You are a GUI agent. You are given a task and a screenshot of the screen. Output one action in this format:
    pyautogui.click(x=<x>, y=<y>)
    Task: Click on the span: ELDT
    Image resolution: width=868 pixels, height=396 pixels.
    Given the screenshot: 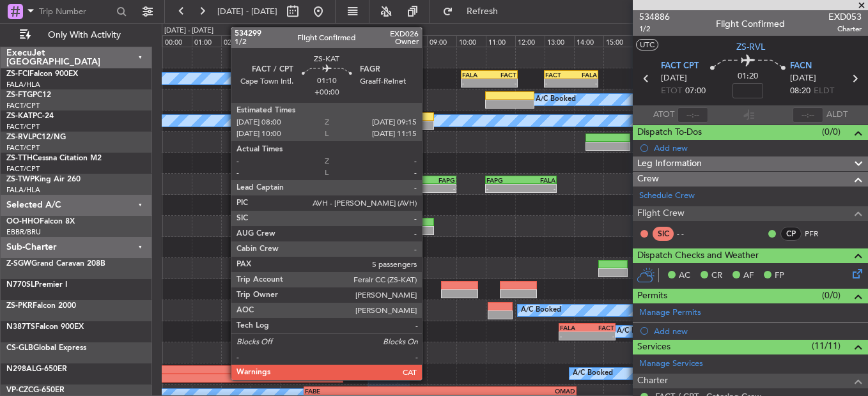 What is the action you would take?
    pyautogui.click(x=824, y=91)
    